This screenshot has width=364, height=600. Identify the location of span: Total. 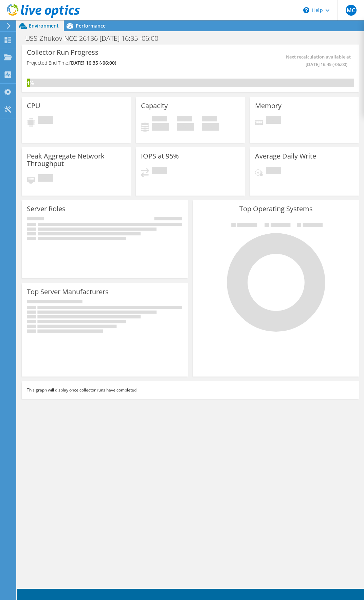
(209, 120).